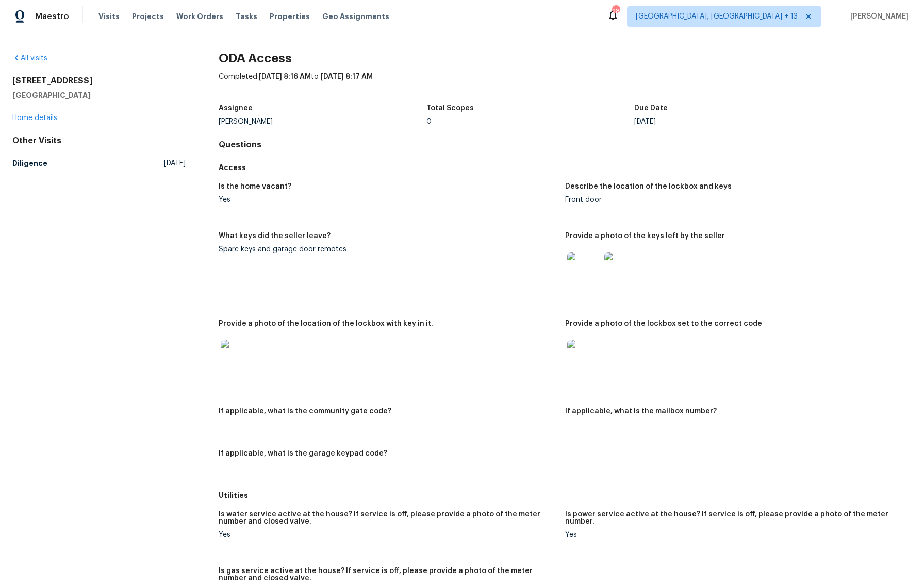 The width and height of the screenshot is (924, 588). I want to click on h5: Access, so click(565, 168).